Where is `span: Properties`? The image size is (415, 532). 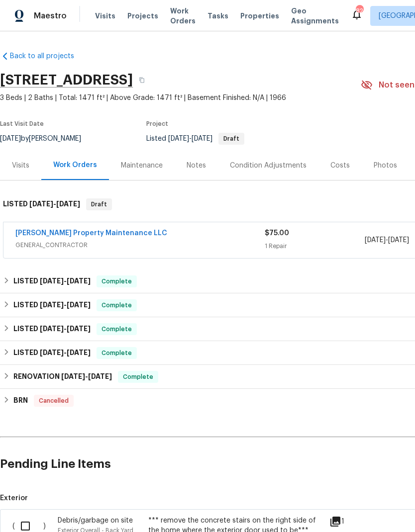
span: Properties is located at coordinates (260, 16).